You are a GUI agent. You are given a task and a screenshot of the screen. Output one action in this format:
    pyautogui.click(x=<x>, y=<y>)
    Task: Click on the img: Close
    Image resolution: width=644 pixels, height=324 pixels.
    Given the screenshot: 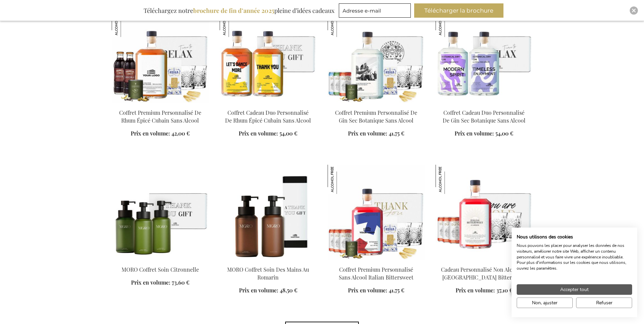 What is the action you would take?
    pyautogui.click(x=634, y=10)
    